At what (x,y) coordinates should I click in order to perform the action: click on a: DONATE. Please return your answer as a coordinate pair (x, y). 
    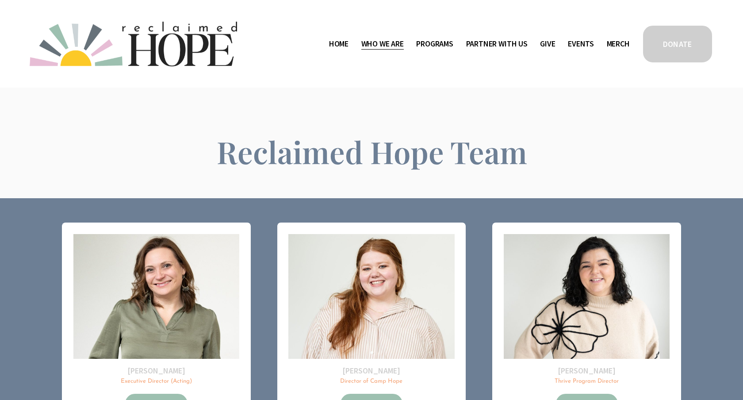
    Looking at the image, I should click on (677, 44).